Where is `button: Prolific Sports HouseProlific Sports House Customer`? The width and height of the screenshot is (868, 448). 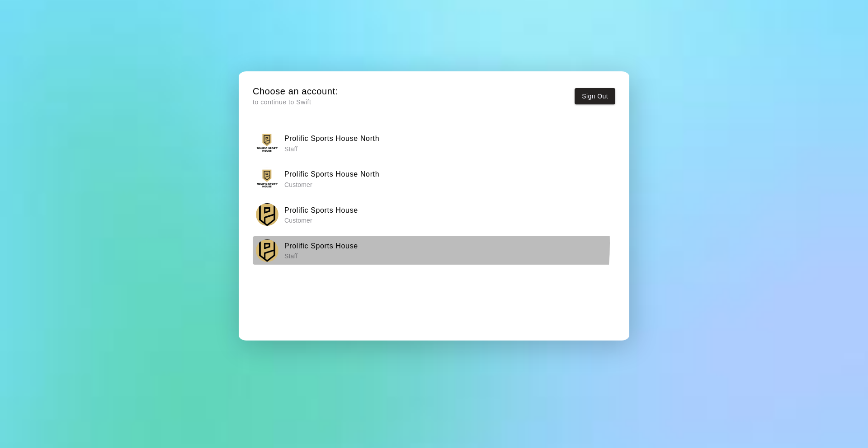 button: Prolific Sports HouseProlific Sports House Customer is located at coordinates (434, 215).